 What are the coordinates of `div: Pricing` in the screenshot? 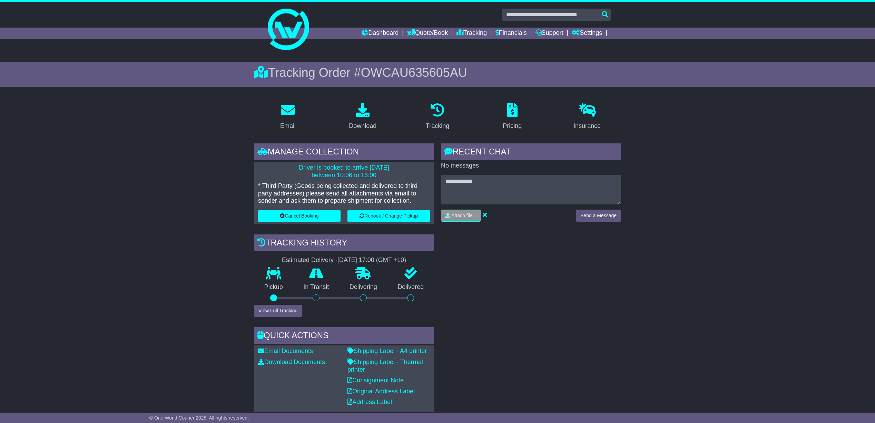 It's located at (512, 126).